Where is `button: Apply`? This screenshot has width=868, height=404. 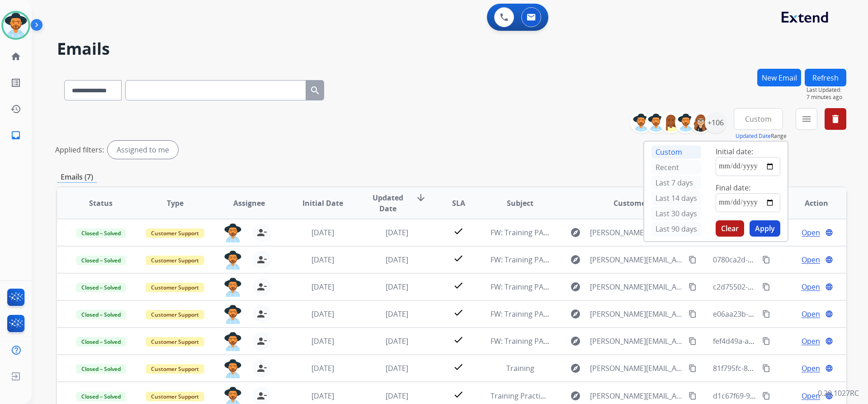
button: Apply is located at coordinates (765, 228).